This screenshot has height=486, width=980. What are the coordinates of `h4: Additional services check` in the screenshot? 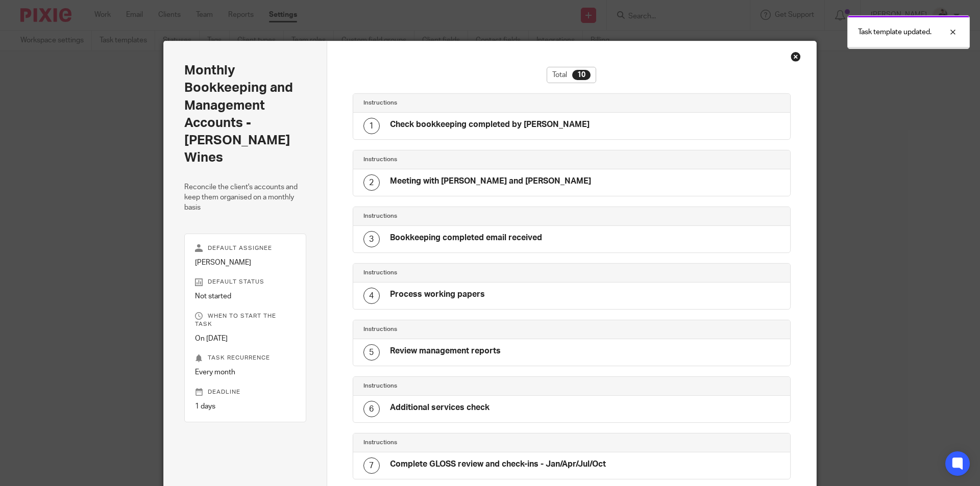 It's located at (440, 408).